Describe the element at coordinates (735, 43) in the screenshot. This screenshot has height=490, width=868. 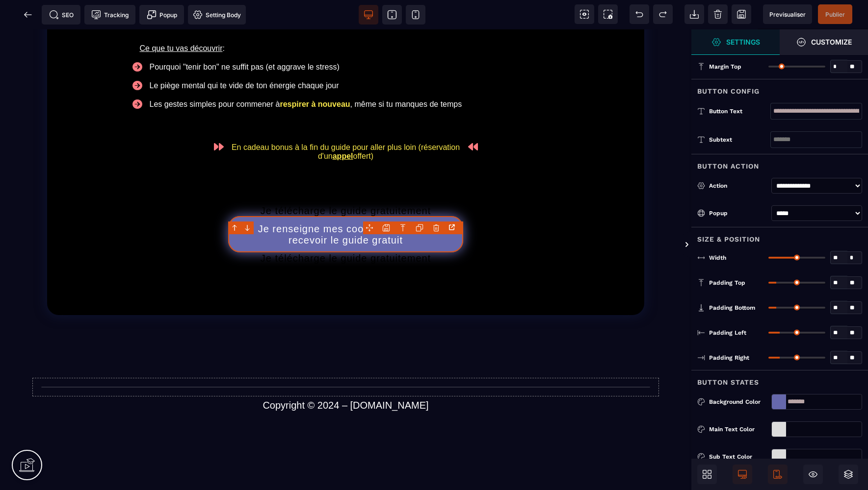
I see `span: Settings` at that location.